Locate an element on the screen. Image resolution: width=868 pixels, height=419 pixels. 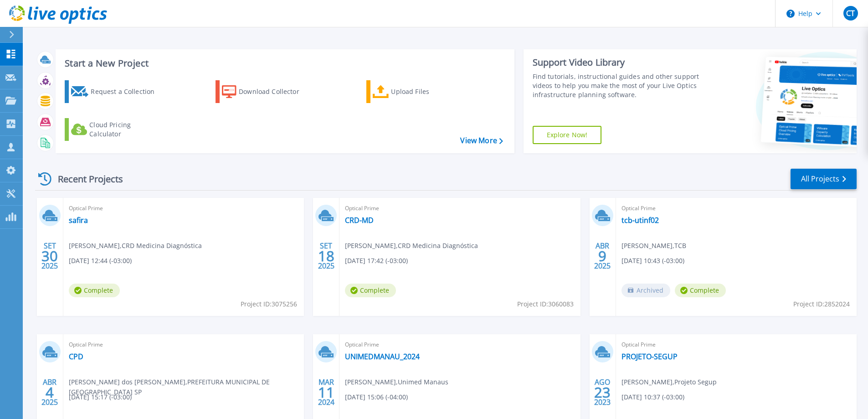
span: 18 is located at coordinates (326, 256).